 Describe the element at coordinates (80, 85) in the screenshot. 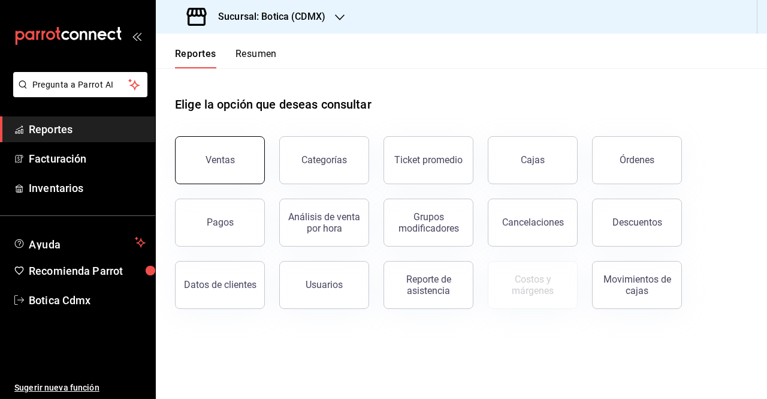

I see `span: Pregunta a Parrot AI` at that location.